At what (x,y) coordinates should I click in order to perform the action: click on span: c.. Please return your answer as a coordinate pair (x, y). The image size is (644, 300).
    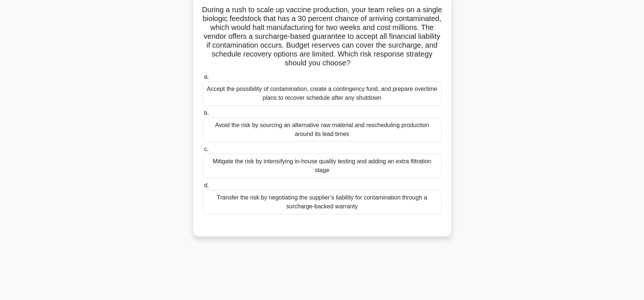
    Looking at the image, I should click on (206, 149).